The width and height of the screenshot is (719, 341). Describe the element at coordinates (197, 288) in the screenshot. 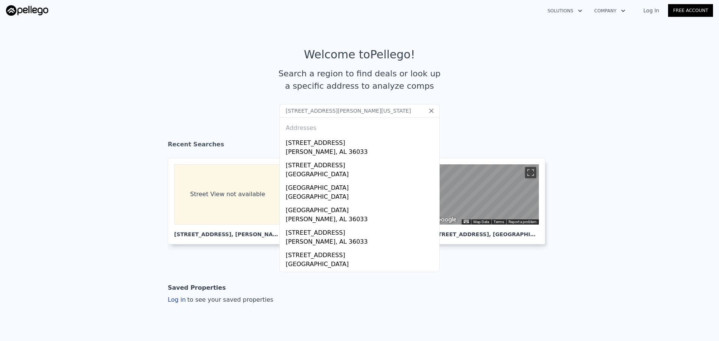

I see `div: Saved Properties` at that location.